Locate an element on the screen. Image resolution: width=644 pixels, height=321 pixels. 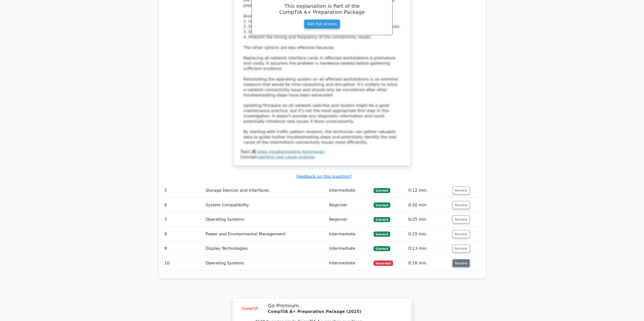
span: Incorrect is located at coordinates (383, 263).